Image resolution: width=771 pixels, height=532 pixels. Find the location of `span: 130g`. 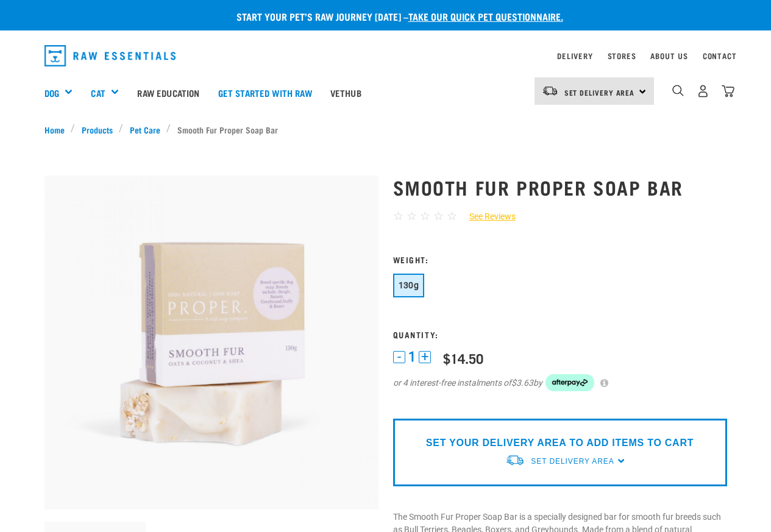

span: 130g is located at coordinates (409, 286).